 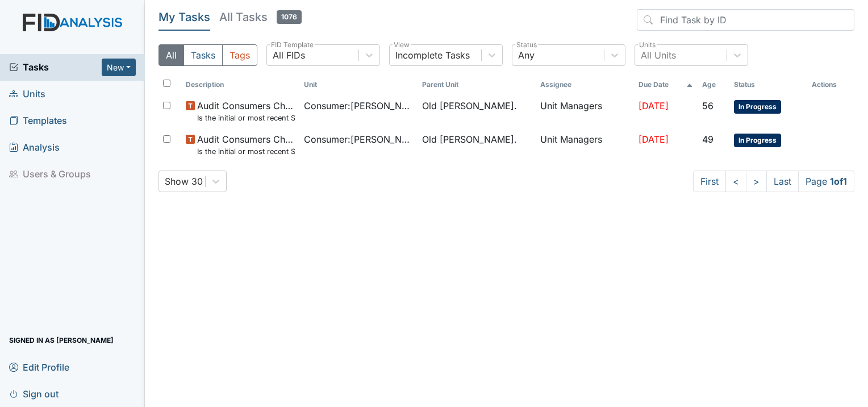 I want to click on div: All FIDs, so click(x=288, y=55).